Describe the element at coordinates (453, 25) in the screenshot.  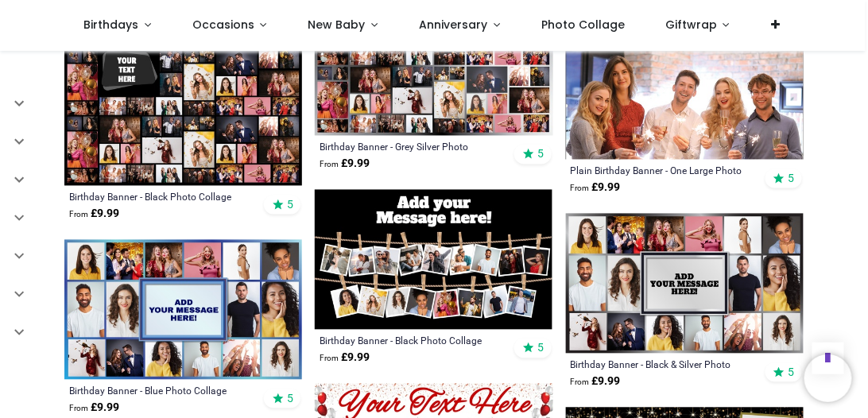
I see `span: Anniversary` at that location.